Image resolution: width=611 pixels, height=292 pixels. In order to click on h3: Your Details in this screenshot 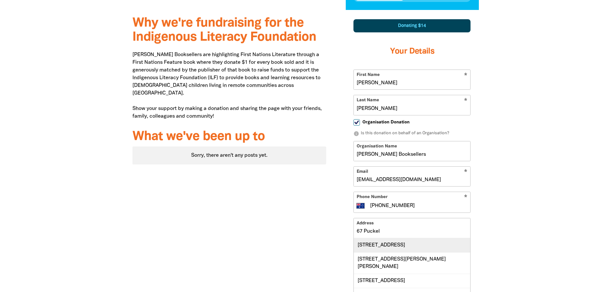, I will do `click(412, 52)`.